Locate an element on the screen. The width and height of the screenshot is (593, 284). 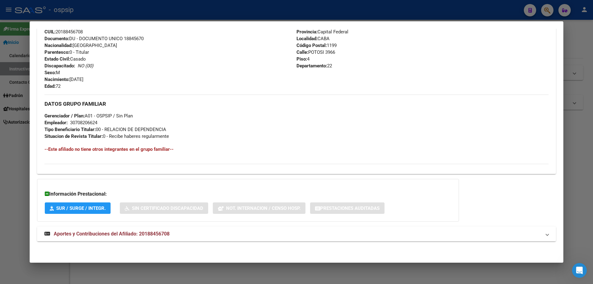
strong: Provincia: is located at coordinates (307, 32).